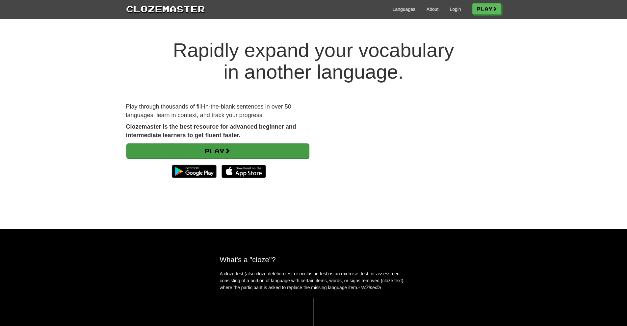 The height and width of the screenshot is (326, 627). I want to click on img: Download_on_the_App_Store_Badge_US-UK_135x40-25178aeef6eb6b83b96f5f2d004eda3bffbb37122de64afbaef7..., so click(243, 171).